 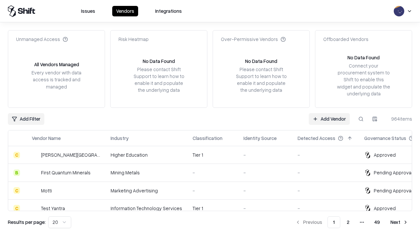 I want to click on div: B, so click(x=17, y=173).